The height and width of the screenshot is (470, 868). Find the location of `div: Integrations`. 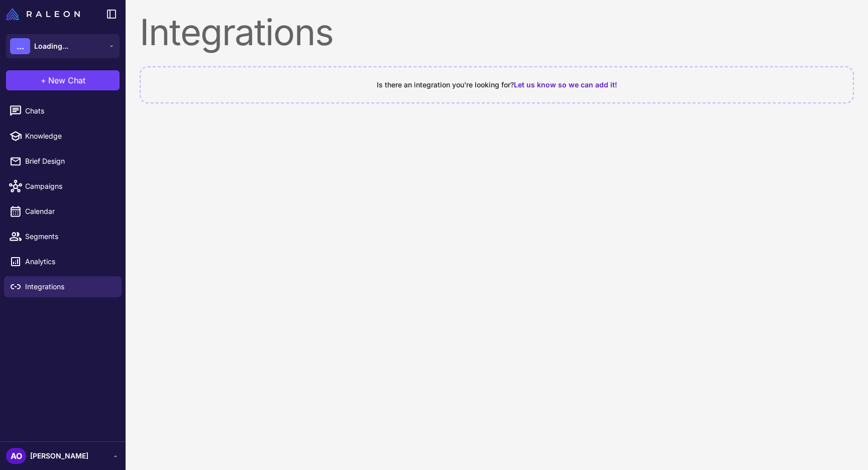

div: Integrations is located at coordinates (497, 33).